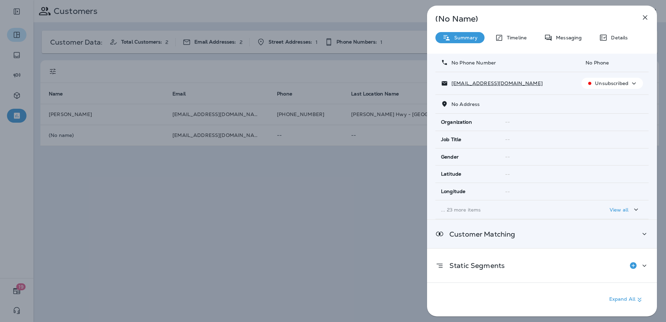 The width and height of the screenshot is (666, 322). What do you see at coordinates (451, 174) in the screenshot?
I see `span: Latitude` at bounding box center [451, 174].